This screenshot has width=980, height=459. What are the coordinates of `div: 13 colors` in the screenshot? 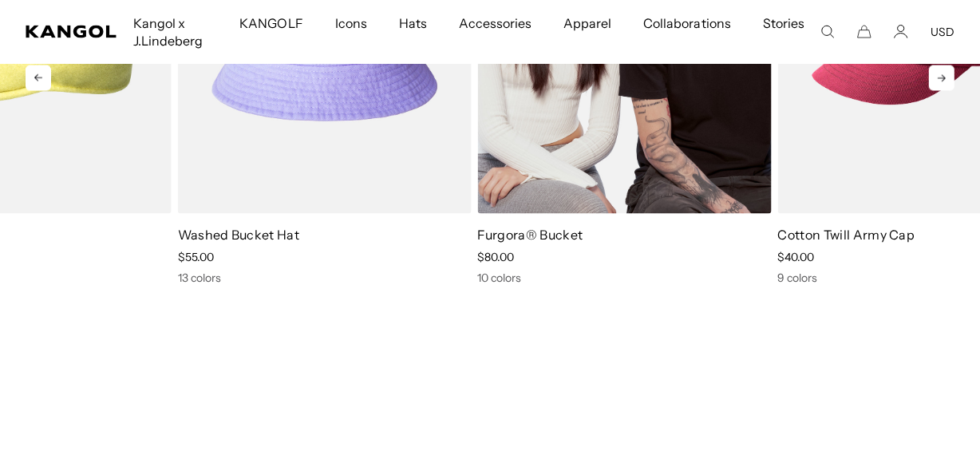 It's located at (325, 279).